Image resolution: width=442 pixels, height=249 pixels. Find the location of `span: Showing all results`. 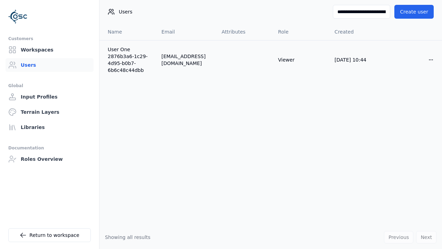

span: Showing all results is located at coordinates (128, 237).